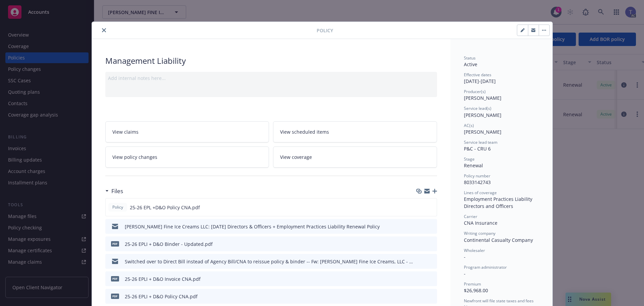  Describe the element at coordinates (499, 300) in the screenshot. I see `span: Newfront will file state taxes and fees` at that location.